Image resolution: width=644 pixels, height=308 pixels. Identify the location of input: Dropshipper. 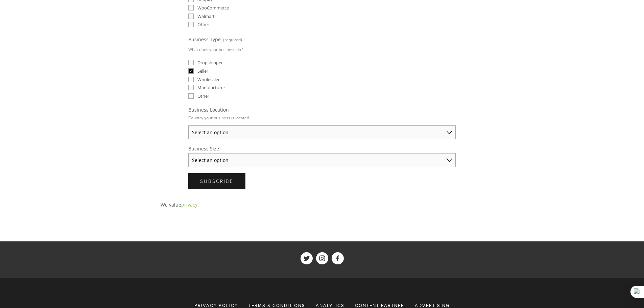
(191, 63).